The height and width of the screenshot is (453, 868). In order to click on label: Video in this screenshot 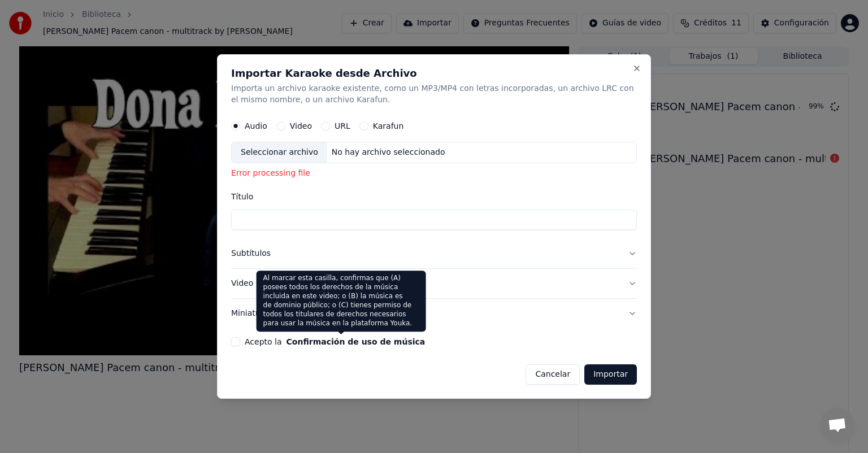, I will do `click(301, 126)`.